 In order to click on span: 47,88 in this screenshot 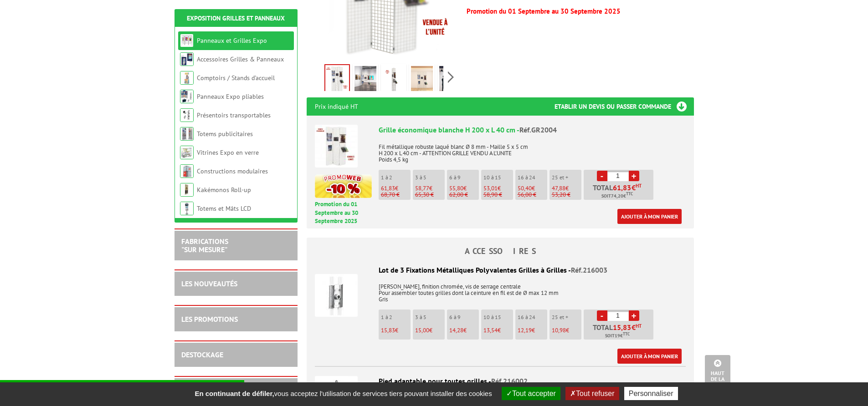, I will do `click(559, 188)`.